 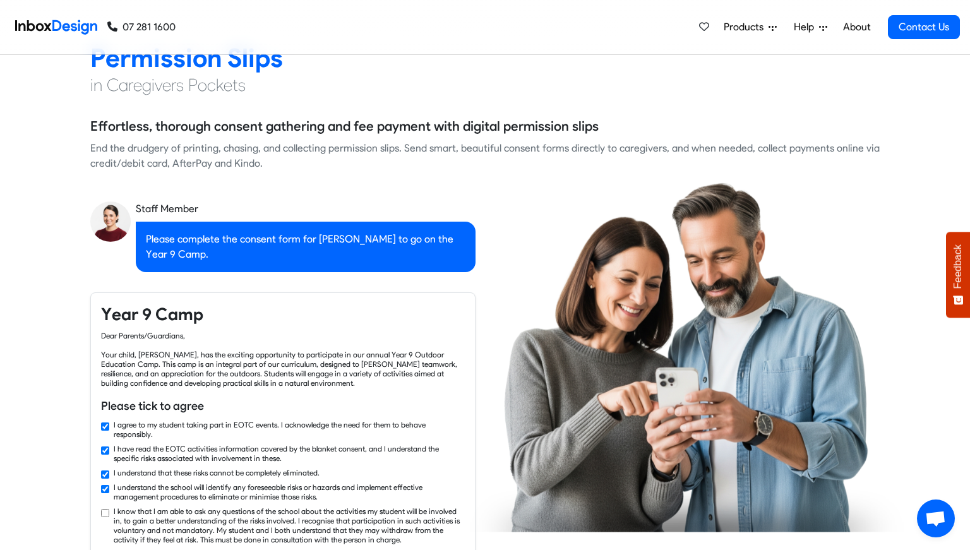 I want to click on a: Contact Us, so click(x=924, y=27).